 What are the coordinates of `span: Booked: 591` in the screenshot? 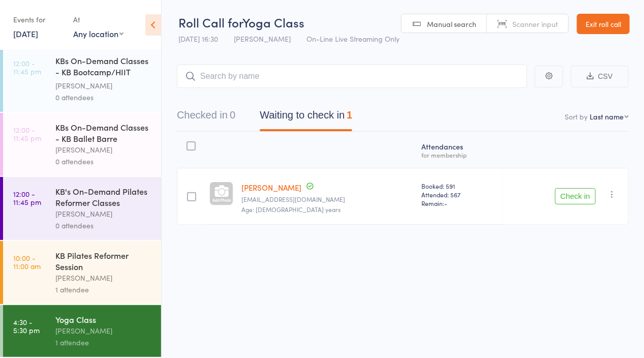 It's located at (460, 186).